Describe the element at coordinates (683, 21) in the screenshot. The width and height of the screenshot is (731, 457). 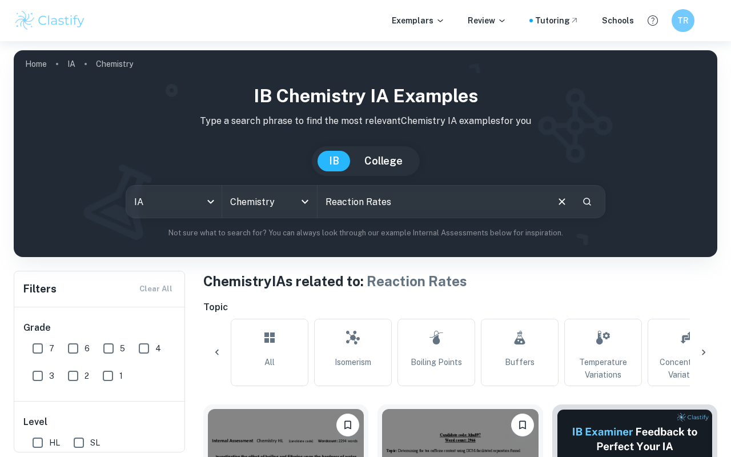
I see `button: TR` at that location.